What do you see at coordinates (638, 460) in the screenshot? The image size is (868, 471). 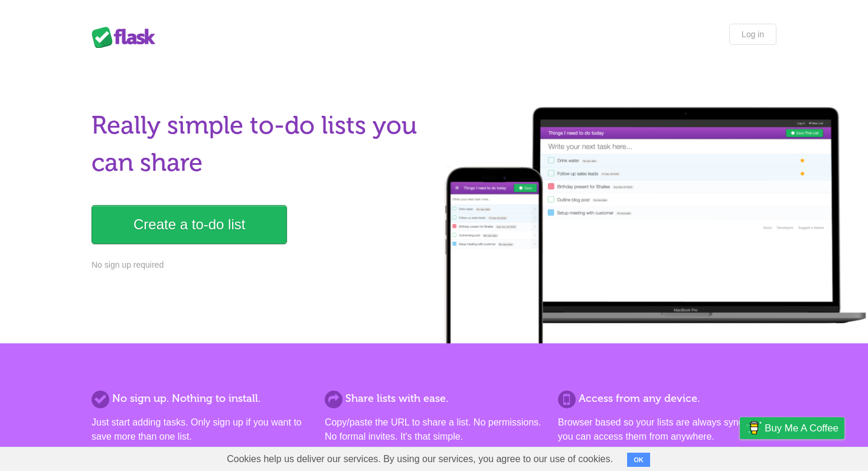 I see `button: OK` at bounding box center [638, 460].